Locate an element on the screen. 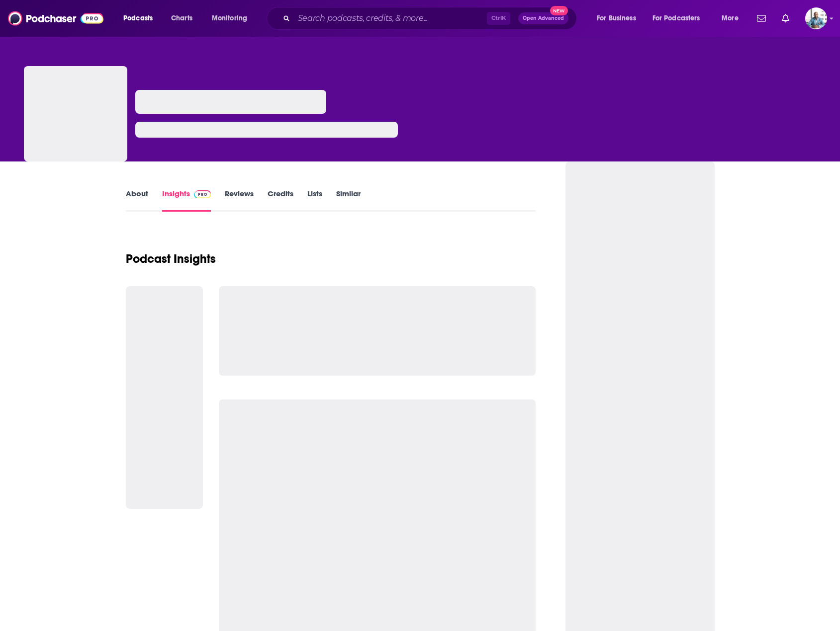 This screenshot has height=631, width=840. a: About is located at coordinates (137, 200).